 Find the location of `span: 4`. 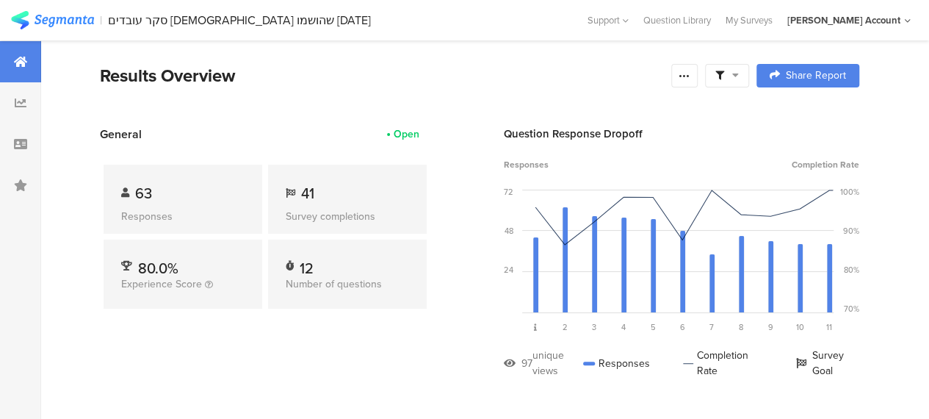

span: 4 is located at coordinates (623, 327).